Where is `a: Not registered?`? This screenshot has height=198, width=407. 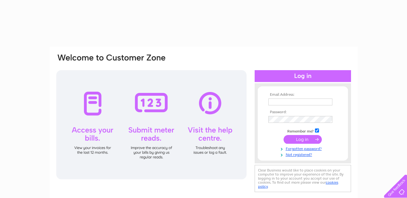 a: Not registered? is located at coordinates (304, 154).